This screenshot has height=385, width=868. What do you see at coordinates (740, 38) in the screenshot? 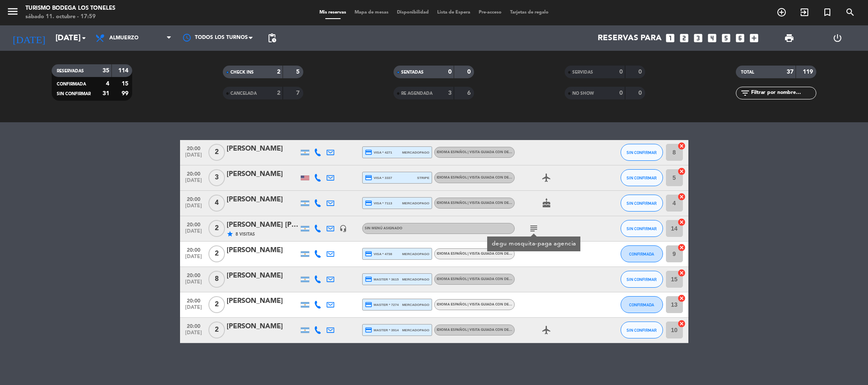
I see `i: looks_6` at bounding box center [740, 38].